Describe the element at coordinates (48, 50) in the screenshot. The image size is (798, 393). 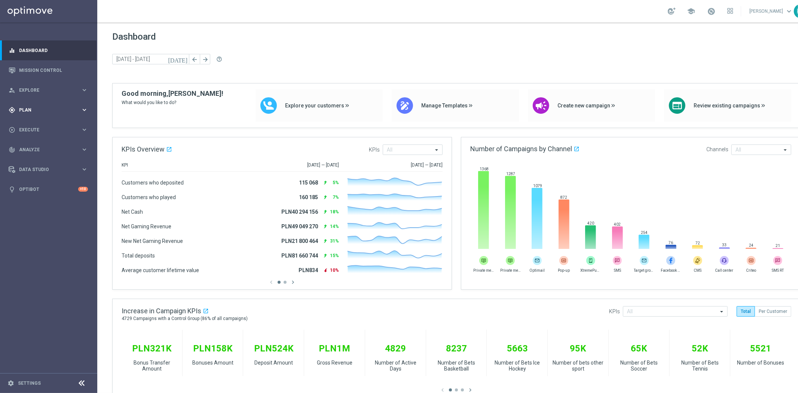
I see `div: Dashboard` at that location.